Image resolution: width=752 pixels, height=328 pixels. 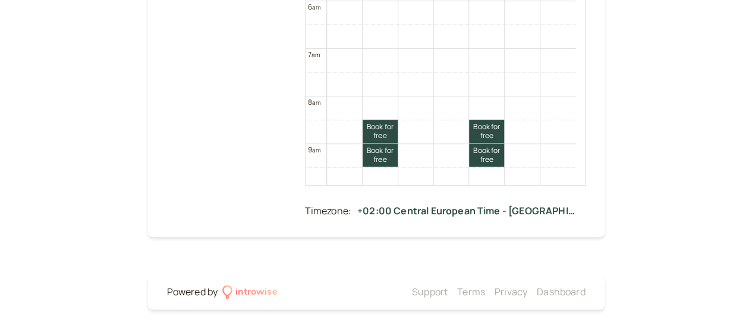 What do you see at coordinates (314, 54) in the screenshot?
I see `div: 7` at bounding box center [314, 54].